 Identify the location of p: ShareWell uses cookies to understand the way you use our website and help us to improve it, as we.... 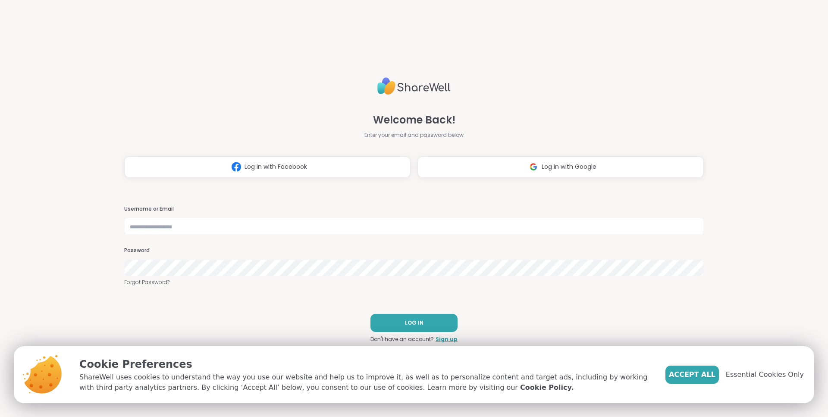
(365, 382).